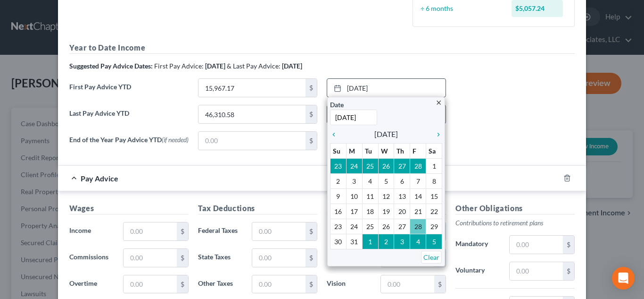 The width and height of the screenshot is (644, 299). Describe the element at coordinates (254, 65) in the screenshot. I see `span: & Last Pay Advice:` at that location.